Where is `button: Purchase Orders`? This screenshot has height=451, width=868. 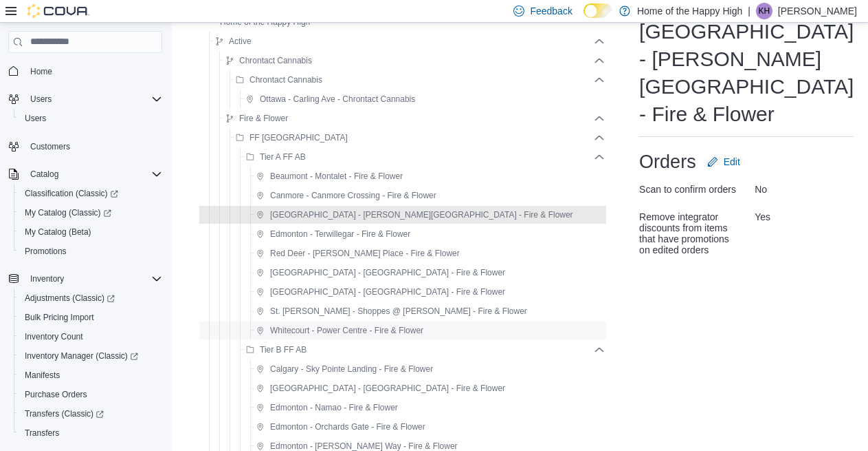 button: Purchase Orders is located at coordinates (91, 394).